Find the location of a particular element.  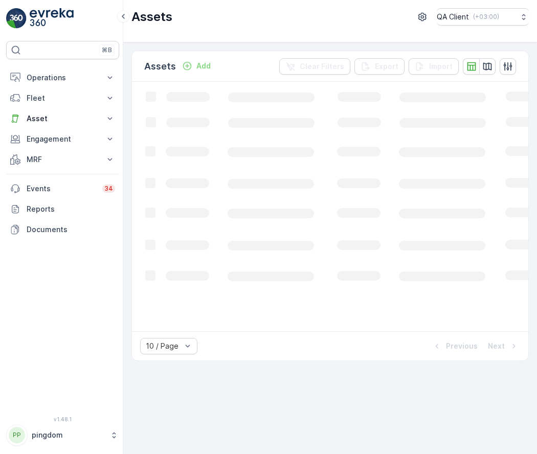

button: Add is located at coordinates (197, 66).